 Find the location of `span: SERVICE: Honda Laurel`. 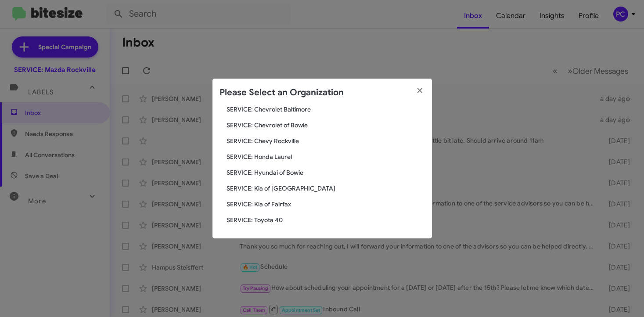

span: SERVICE: Honda Laurel is located at coordinates (325, 157).